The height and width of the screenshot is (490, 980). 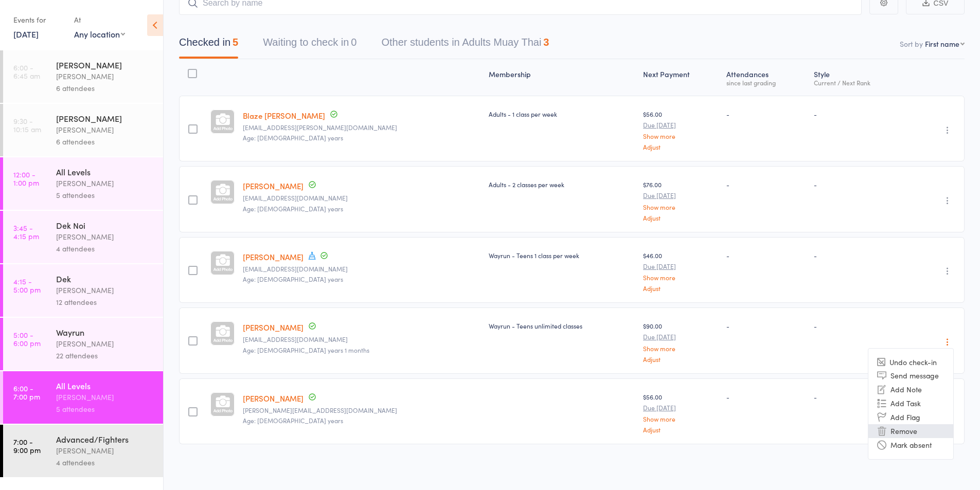 What do you see at coordinates (353, 42) in the screenshot?
I see `div: 0` at bounding box center [353, 42].